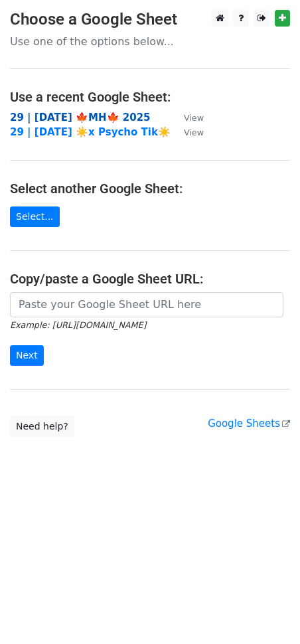  I want to click on h4: Use a recent Google Sheet:, so click(150, 97).